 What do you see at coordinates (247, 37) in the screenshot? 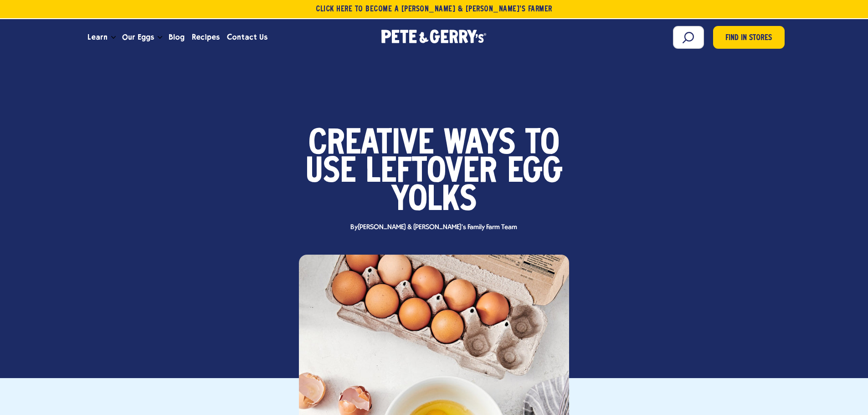
I see `span: Contact Us` at bounding box center [247, 37].